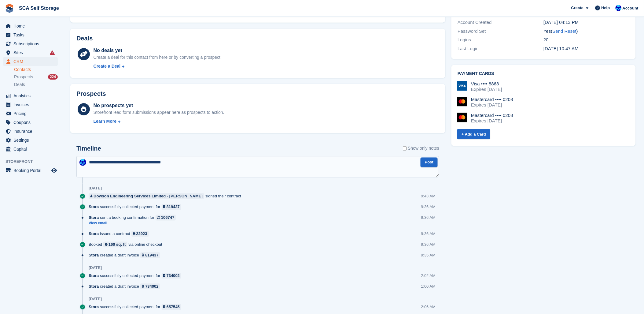 The width and height of the screenshot is (644, 314). I want to click on span: Help, so click(606, 8).